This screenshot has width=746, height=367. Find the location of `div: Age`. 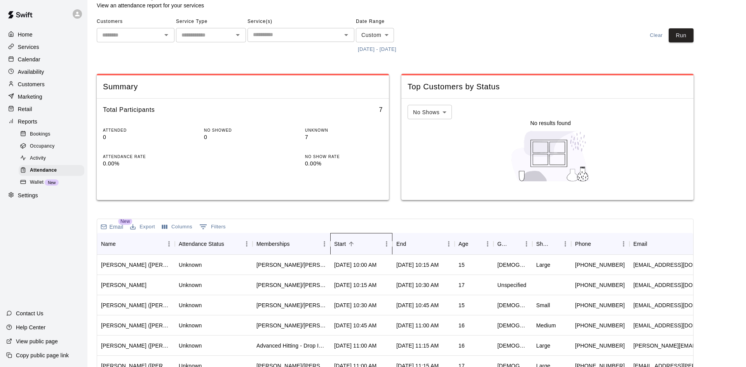

div: Age is located at coordinates (463, 244).